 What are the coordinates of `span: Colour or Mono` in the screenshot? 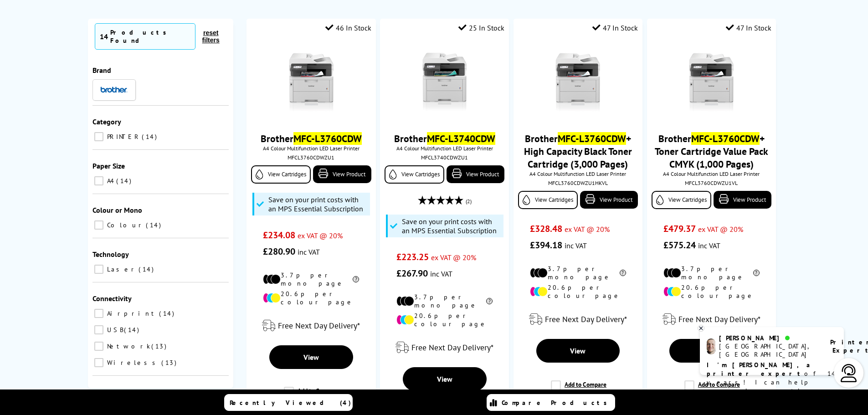 It's located at (117, 210).